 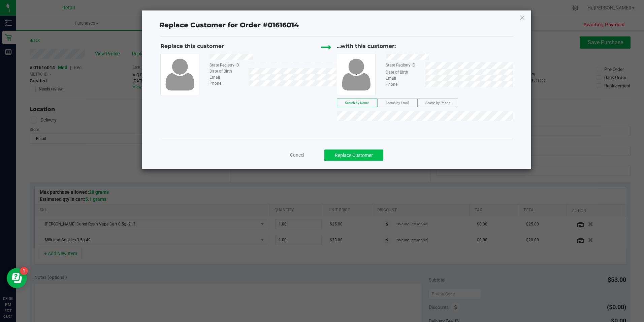 I want to click on span: Search by Name, so click(x=356, y=103).